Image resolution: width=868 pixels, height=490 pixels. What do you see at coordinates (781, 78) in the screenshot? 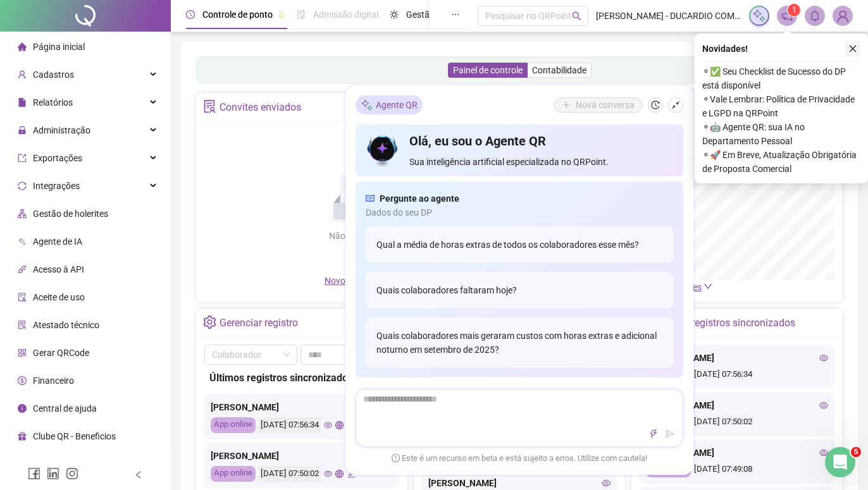
I see `span: ⚬ ✅ Seu Checklist de Sucesso do DP está disponível` at bounding box center [781, 78].